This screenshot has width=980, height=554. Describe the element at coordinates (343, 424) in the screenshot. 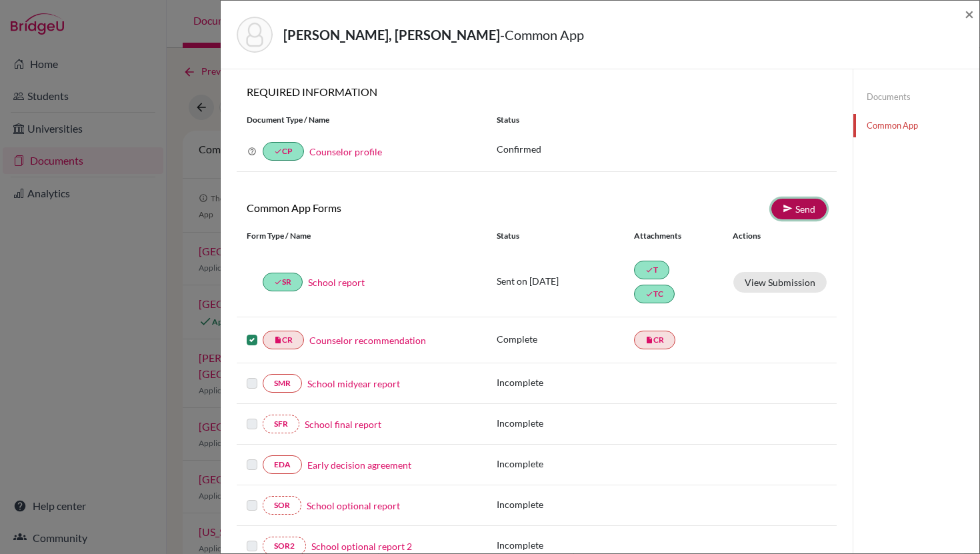

I see `a: School final report` at that location.